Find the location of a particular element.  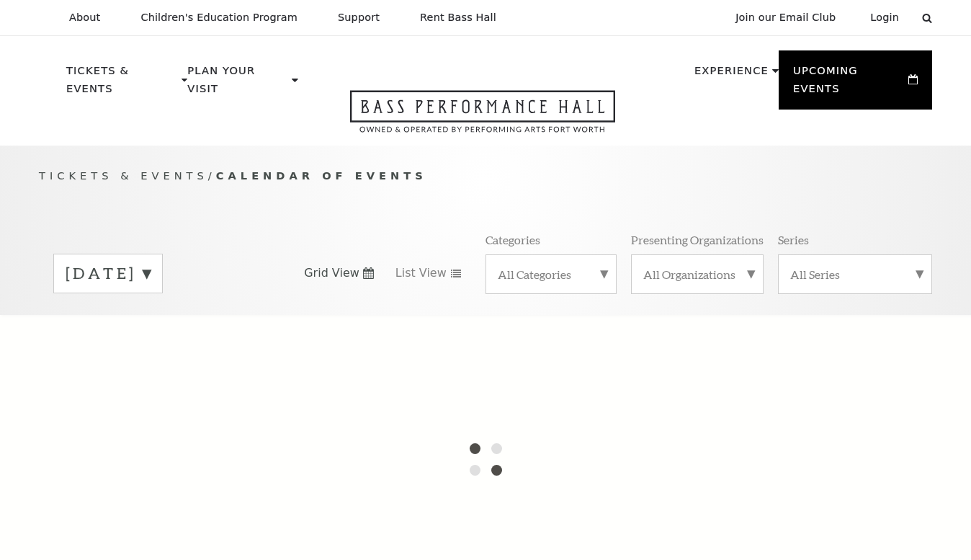

span: List View is located at coordinates (421, 273).